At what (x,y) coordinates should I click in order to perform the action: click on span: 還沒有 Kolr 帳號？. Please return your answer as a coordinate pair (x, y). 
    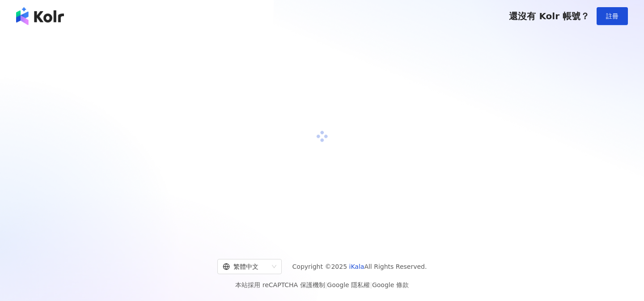
    Looking at the image, I should click on (549, 16).